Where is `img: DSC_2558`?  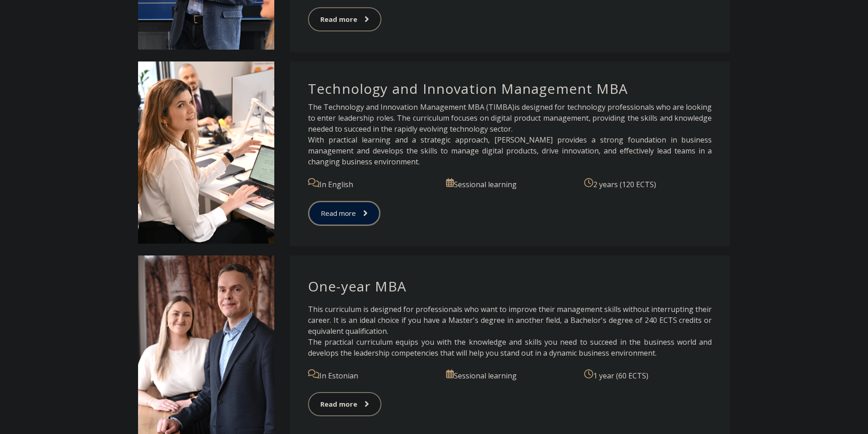 img: DSC_2558 is located at coordinates (206, 153).